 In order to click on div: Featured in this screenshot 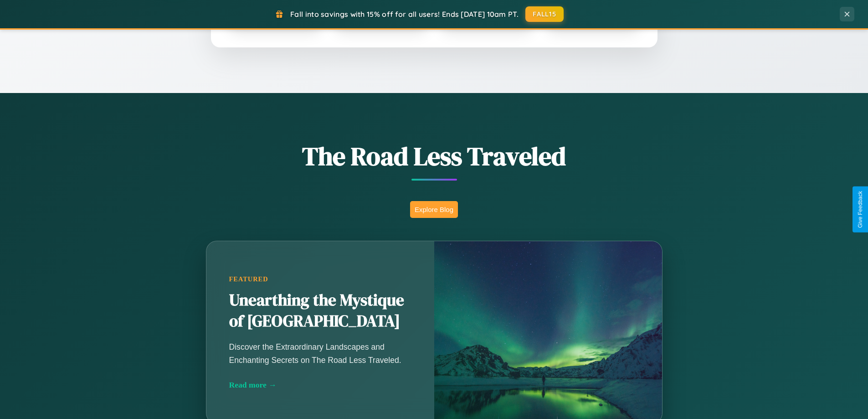, I will do `click(321, 279)`.